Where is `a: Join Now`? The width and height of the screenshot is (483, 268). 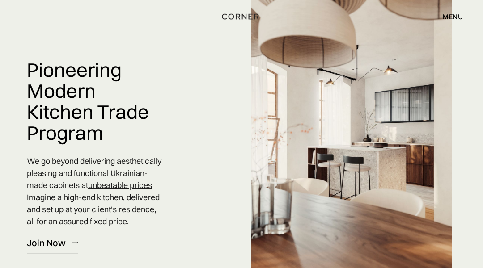
a: Join Now is located at coordinates (52, 243).